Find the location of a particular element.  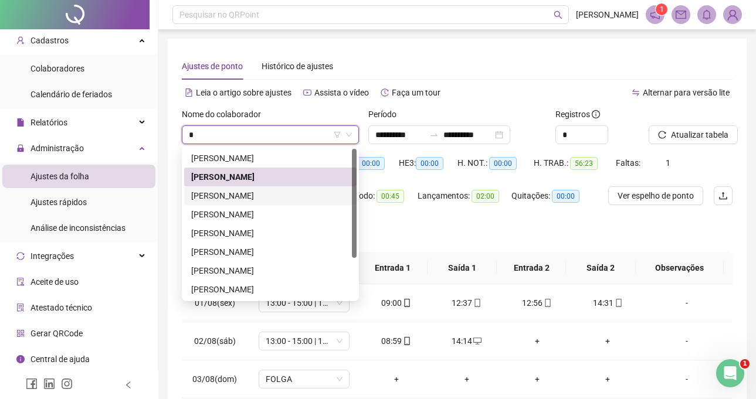

div: 12:37 is located at coordinates (467, 303).